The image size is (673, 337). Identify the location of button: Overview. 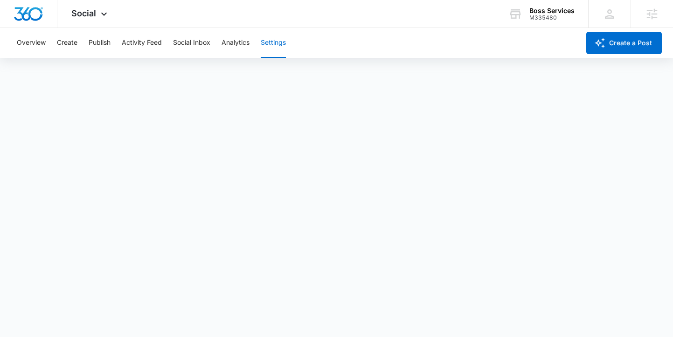
(31, 43).